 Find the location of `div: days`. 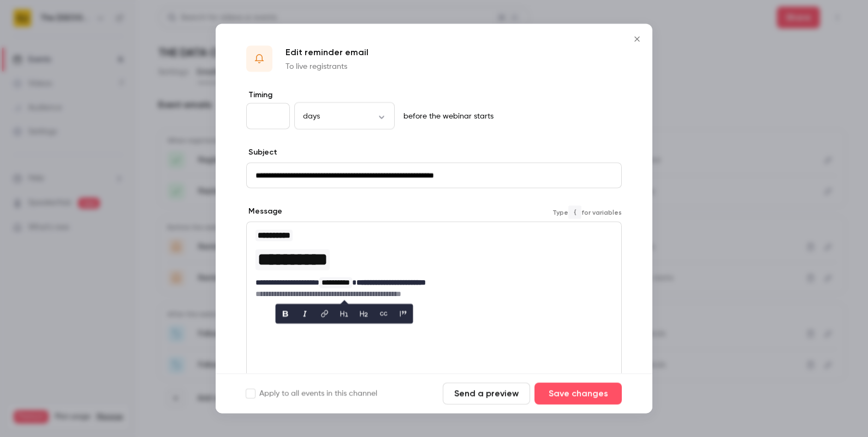

div: days is located at coordinates (344, 116).